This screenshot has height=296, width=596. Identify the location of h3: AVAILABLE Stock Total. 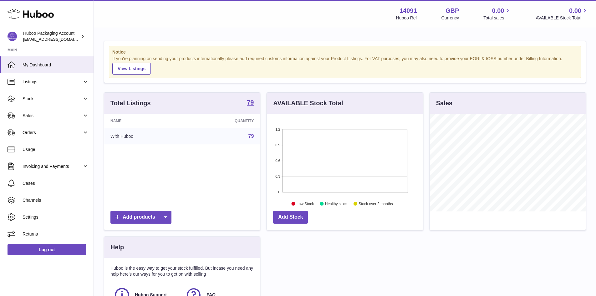
(308, 103).